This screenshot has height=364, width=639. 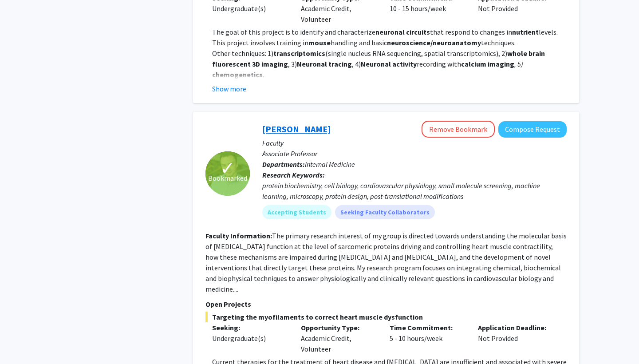 What do you see at coordinates (329, 164) in the screenshot?
I see `span: Internal Medicine` at bounding box center [329, 164].